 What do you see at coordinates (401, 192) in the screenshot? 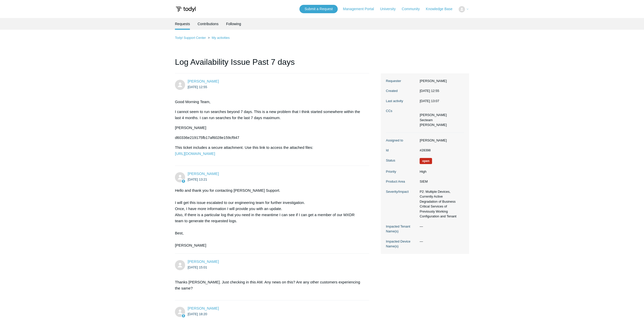
I see `dt: Severity/Impact` at bounding box center [401, 192].